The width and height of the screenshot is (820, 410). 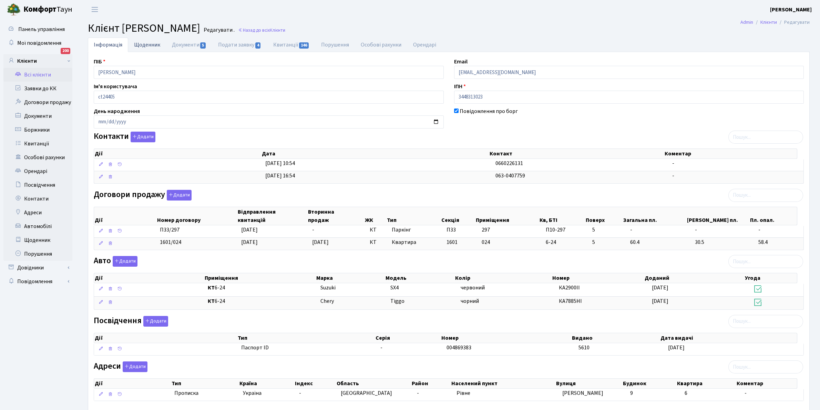 What do you see at coordinates (686, 393) in the screenshot?
I see `span: 6` at bounding box center [686, 393].